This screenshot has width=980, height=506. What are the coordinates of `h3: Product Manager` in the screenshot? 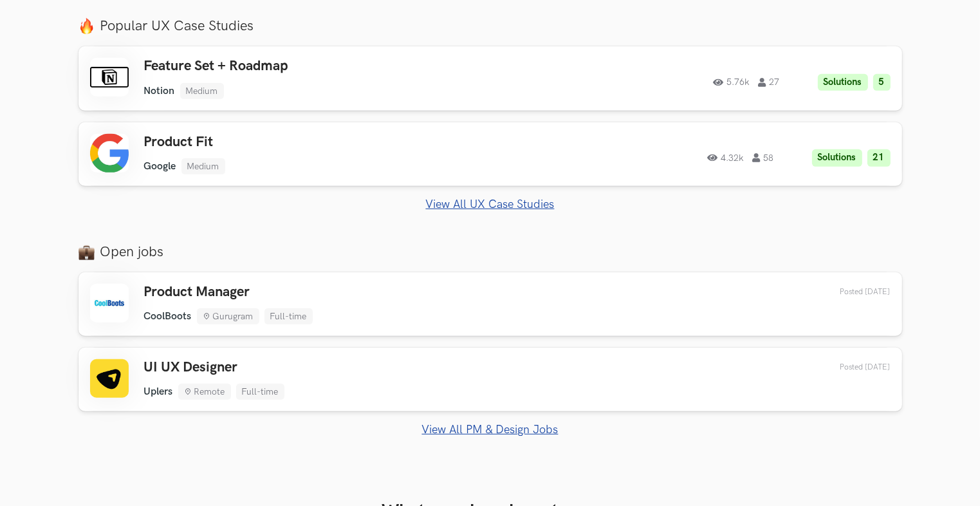 It's located at (229, 292).